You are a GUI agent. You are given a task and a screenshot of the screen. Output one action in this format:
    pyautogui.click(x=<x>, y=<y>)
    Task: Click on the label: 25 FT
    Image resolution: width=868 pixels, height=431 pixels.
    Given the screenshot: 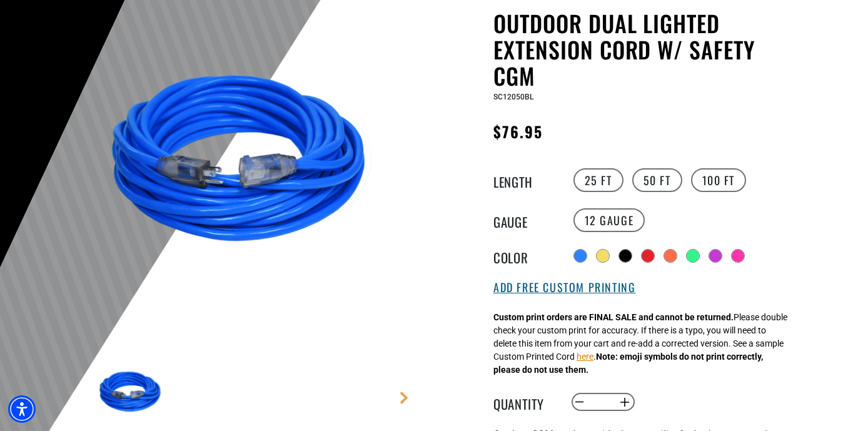 What is the action you would take?
    pyautogui.click(x=599, y=180)
    